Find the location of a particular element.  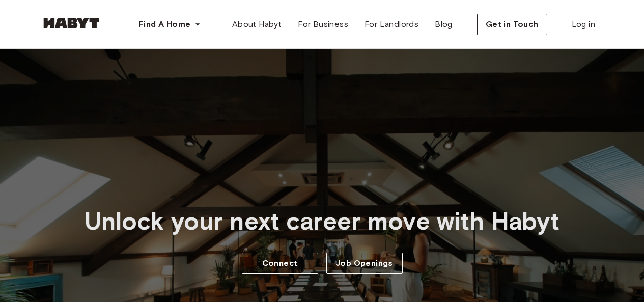

button: Get in Touch is located at coordinates (512, 24).